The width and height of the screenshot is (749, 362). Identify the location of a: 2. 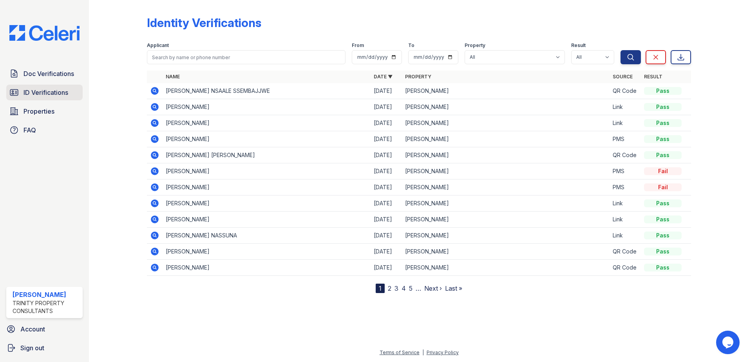
(390, 288).